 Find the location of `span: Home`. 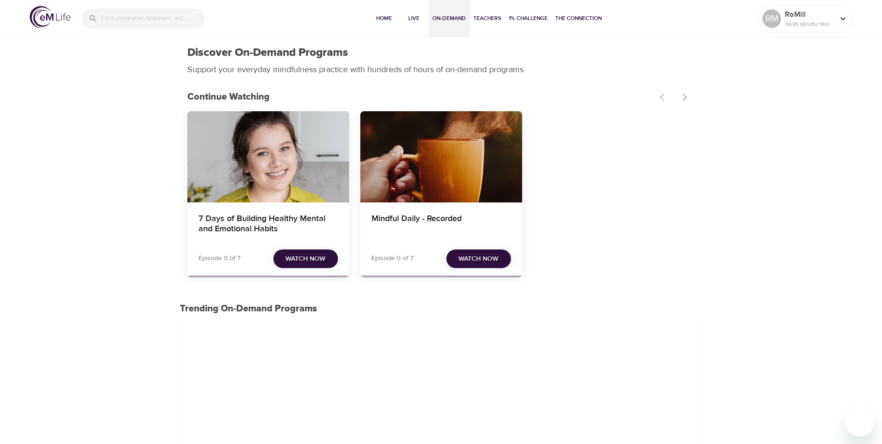

span: Home is located at coordinates (384, 18).